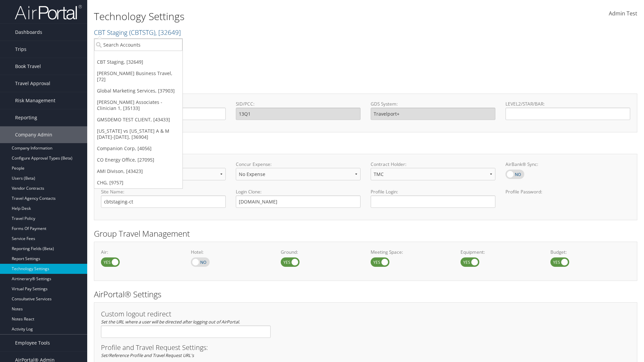 This screenshot has width=644, height=362. I want to click on span: Reporting, so click(27, 118).